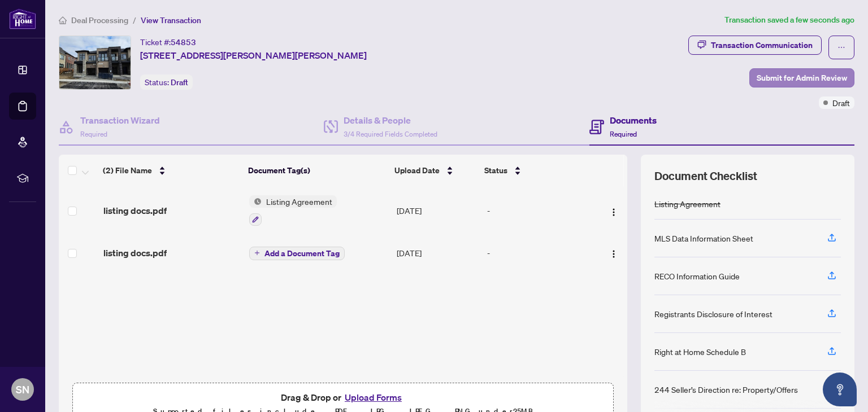 The width and height of the screenshot is (868, 412). I want to click on div: Transaction Communication, so click(761, 45).